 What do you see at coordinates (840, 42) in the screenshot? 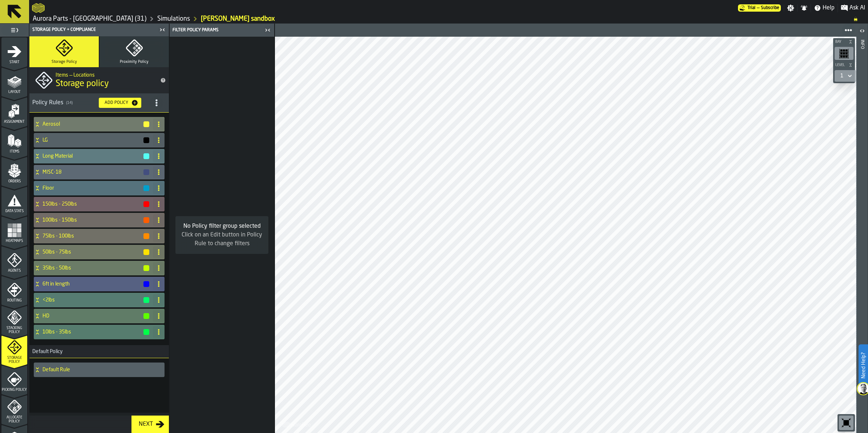
I see `span: Bay` at bounding box center [840, 42].